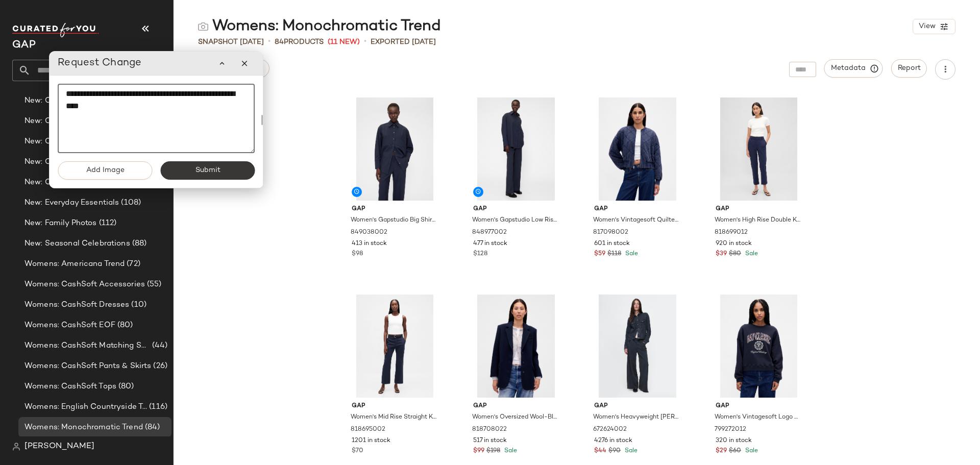 The height and width of the screenshot is (465, 980). What do you see at coordinates (490, 232) in the screenshot?
I see `span: 848977002` at bounding box center [490, 232].